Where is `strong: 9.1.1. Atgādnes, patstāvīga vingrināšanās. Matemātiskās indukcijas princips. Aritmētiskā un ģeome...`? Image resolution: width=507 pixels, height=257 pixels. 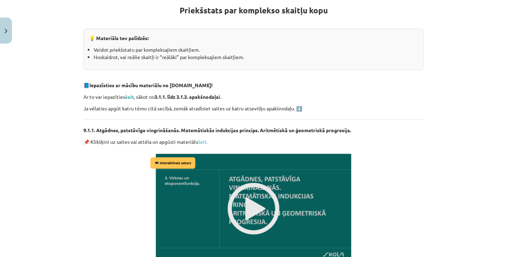 strong: 9.1.1. Atgādnes, patstāvīga vingrināšanās. Matemātiskās indukcijas princips. Aritmētiskā un ģeome... is located at coordinates (217, 130).